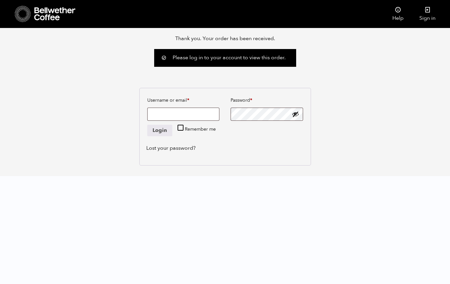 The height and width of the screenshot is (284, 450). Describe the element at coordinates (180, 128) in the screenshot. I see `input: Remember me` at that location.